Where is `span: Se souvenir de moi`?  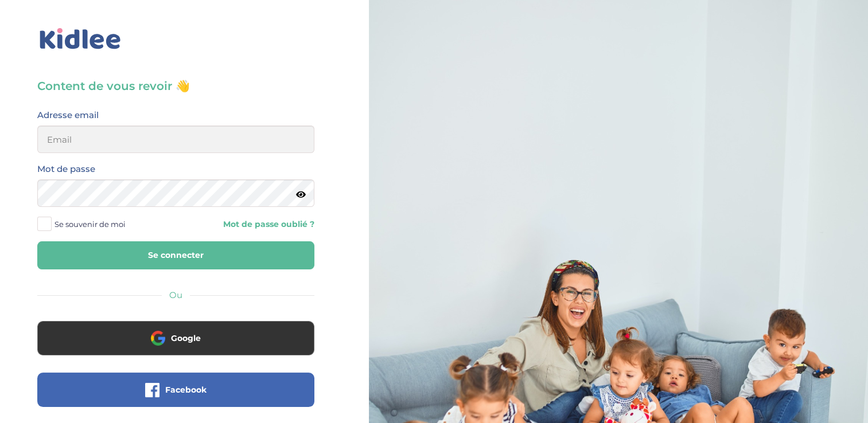
span: Se souvenir de moi is located at coordinates (90, 224).